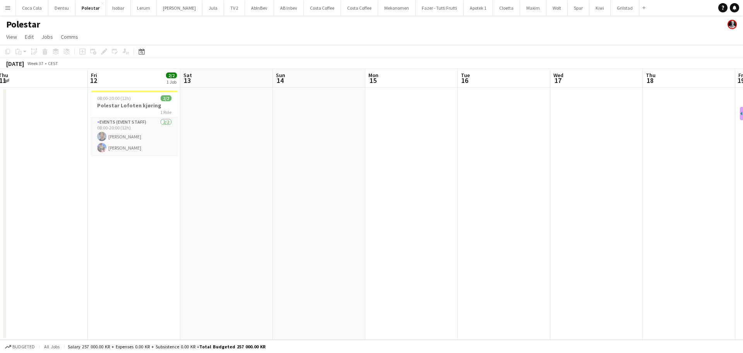 The image size is (743, 353). Describe the element at coordinates (134, 123) in the screenshot. I see `div: 08:00-20:00 (12h)2/2Polestar Lofoten kjøring1 RoleEvents (Event Staff)2/208:00-20:00 (12h)[PERSON...` at that location.